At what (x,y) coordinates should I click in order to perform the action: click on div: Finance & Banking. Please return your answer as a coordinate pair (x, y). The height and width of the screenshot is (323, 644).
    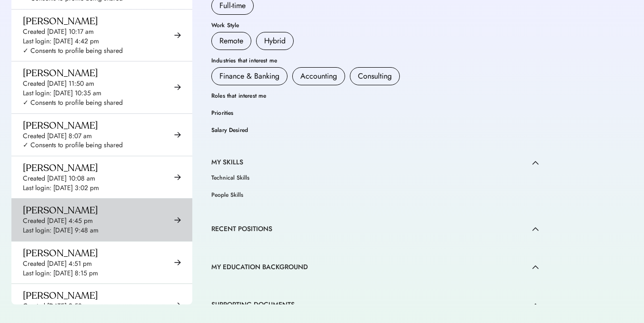
    Looking at the image, I should click on (250, 76).